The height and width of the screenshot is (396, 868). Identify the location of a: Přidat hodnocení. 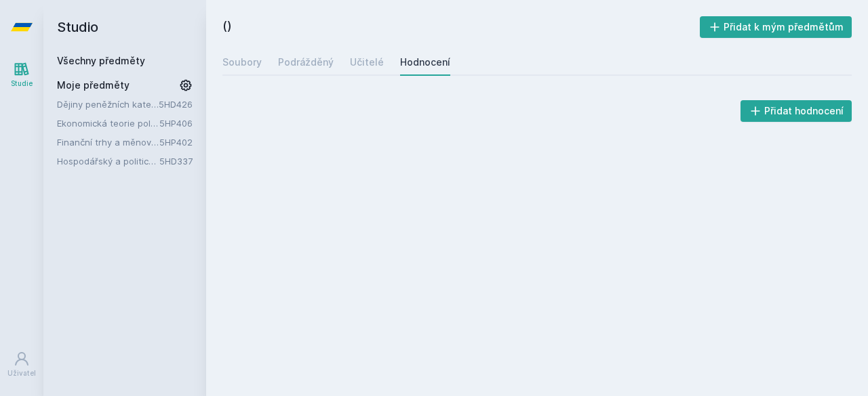
(796, 111).